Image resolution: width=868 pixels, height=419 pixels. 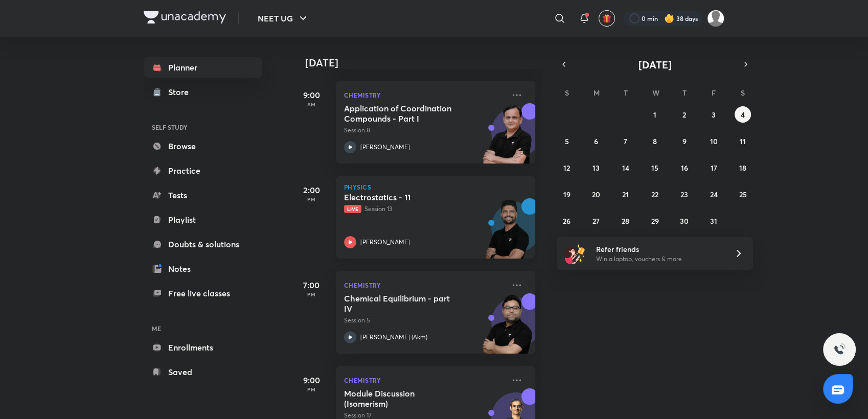 I want to click on a: Enrollments, so click(x=203, y=348).